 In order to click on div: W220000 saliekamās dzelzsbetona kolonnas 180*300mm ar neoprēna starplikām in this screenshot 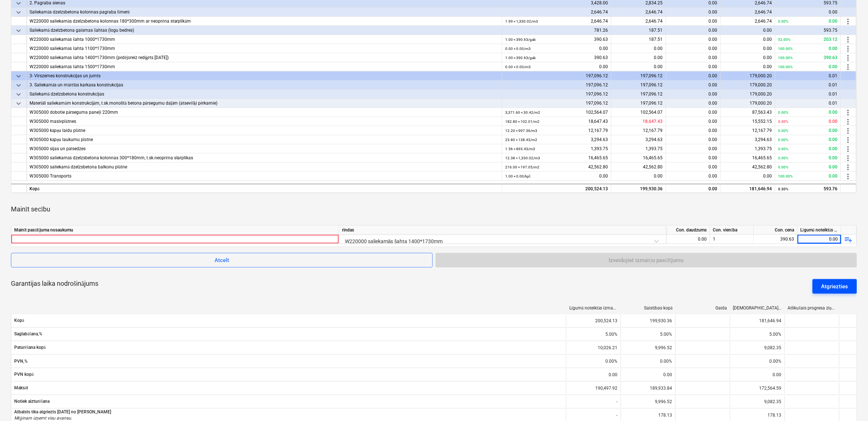, I will do `click(264, 21)`.